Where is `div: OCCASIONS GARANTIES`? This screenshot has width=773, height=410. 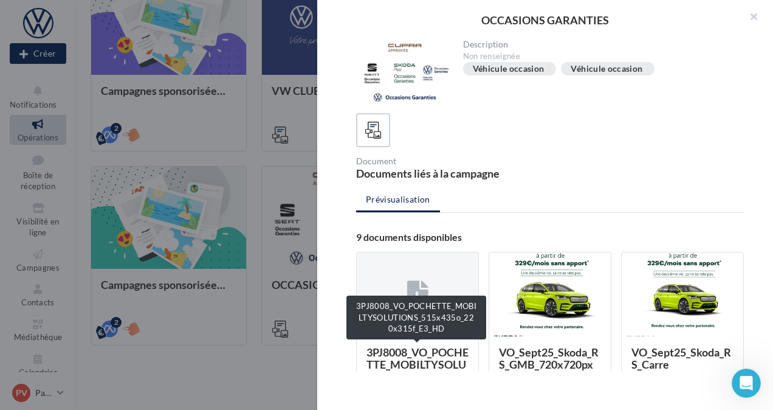 div: OCCASIONS GARANTIES is located at coordinates (545, 20).